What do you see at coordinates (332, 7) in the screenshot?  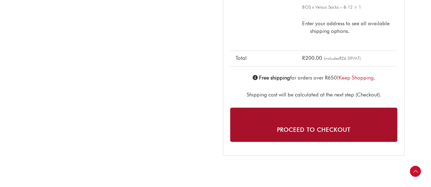 I see `small: BOS x Versus Socks – 8-12 × 1` at bounding box center [332, 7].